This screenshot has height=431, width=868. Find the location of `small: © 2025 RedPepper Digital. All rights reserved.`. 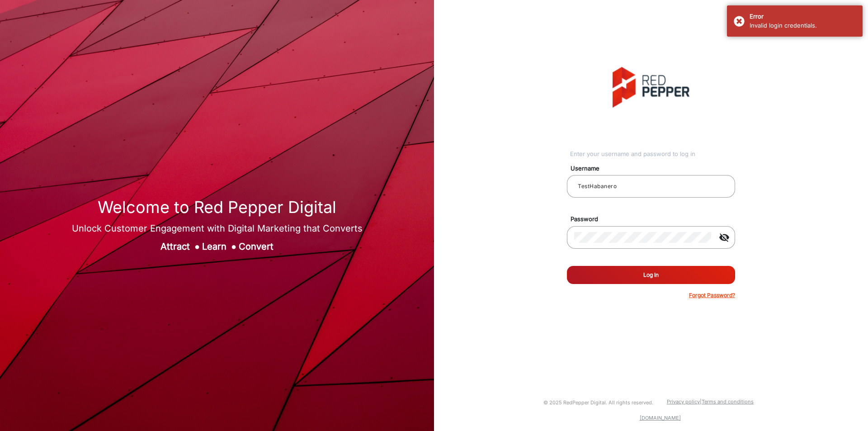

small: © 2025 RedPepper Digital. All rights reserved. is located at coordinates (599, 402).